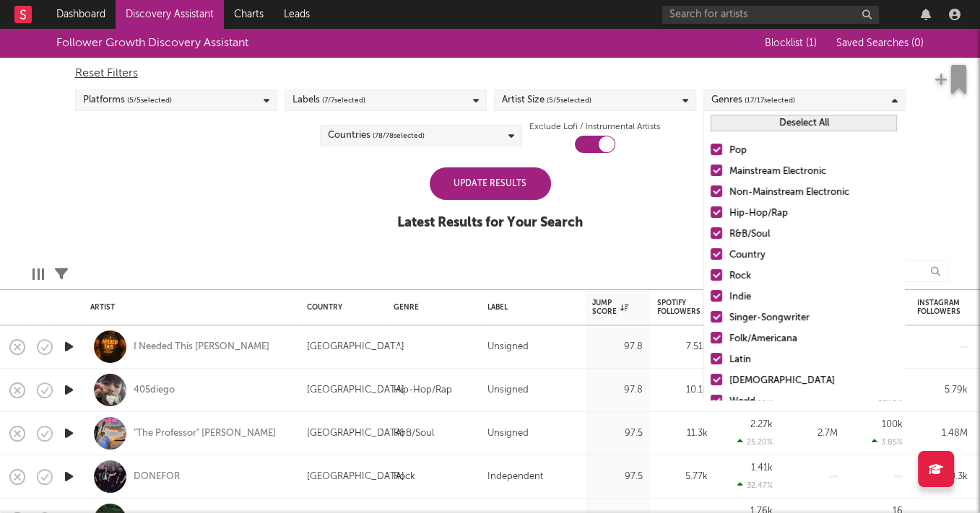 The image size is (980, 513). I want to click on div: Genres, so click(753, 100).